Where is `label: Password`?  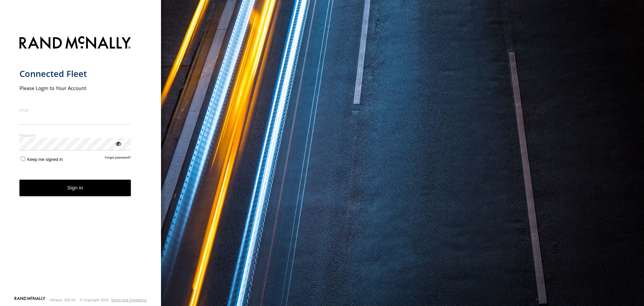 label: Password is located at coordinates (75, 135).